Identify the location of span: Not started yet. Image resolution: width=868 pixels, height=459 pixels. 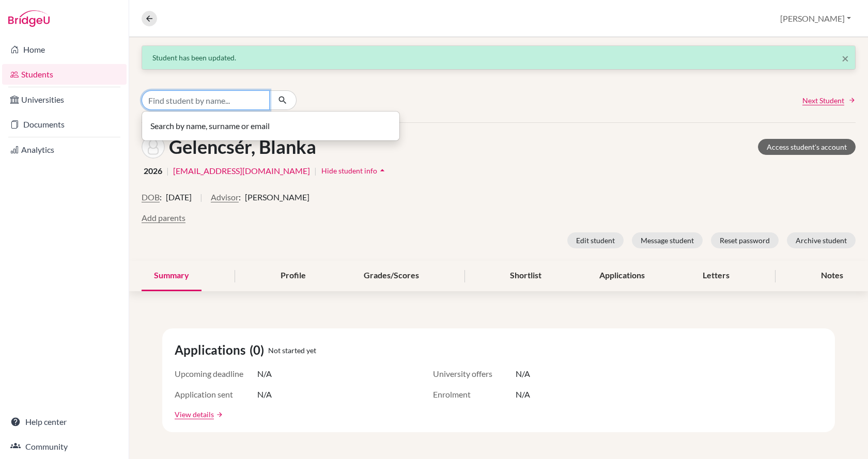
(292, 350).